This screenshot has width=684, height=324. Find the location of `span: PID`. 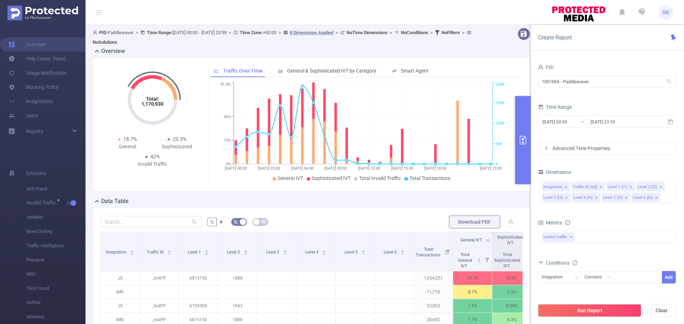

span: PID is located at coordinates (545, 67).